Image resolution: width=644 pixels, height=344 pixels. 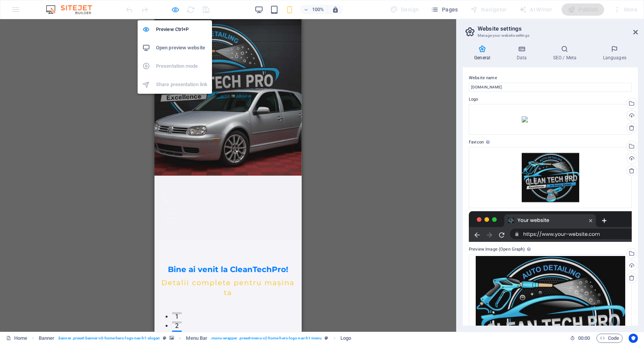 I want to click on h6: Open preview website, so click(x=182, y=48).